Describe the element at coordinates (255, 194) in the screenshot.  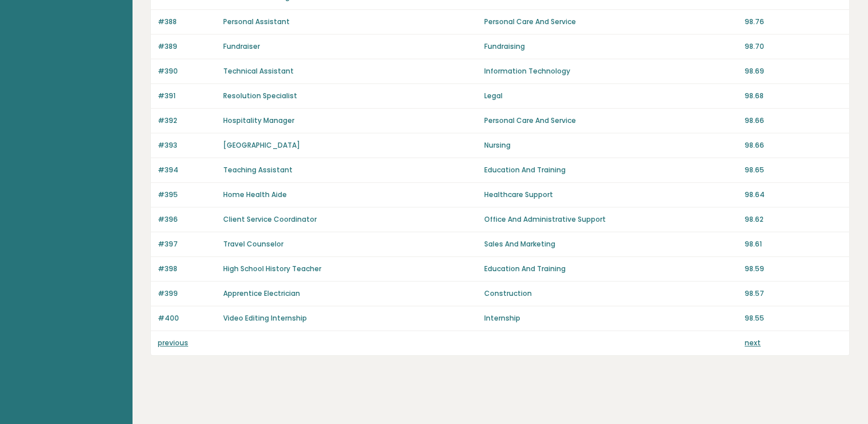
I see `a: Home Health Aide` at that location.